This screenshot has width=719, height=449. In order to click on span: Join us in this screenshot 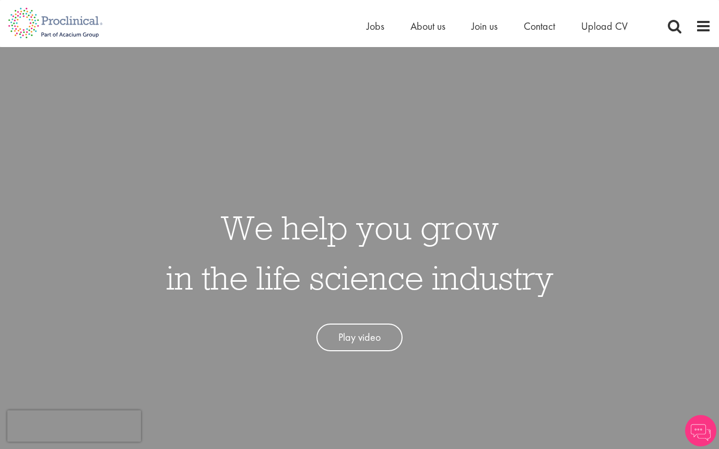, I will do `click(485, 26)`.